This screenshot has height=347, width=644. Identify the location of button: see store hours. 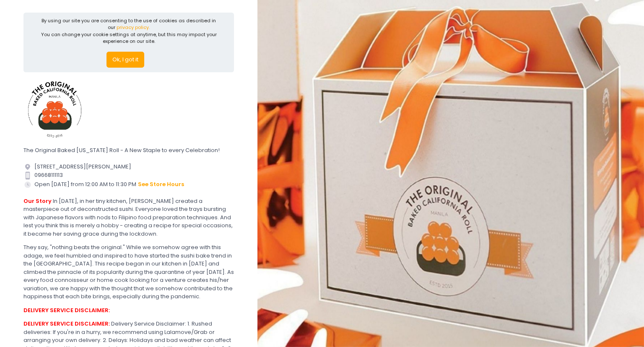
(161, 184).